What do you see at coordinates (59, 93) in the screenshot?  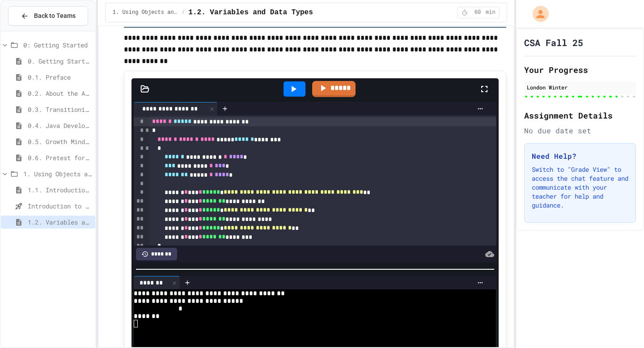 I see `span: 0.2. About the AP CSA Exam` at bounding box center [59, 93].